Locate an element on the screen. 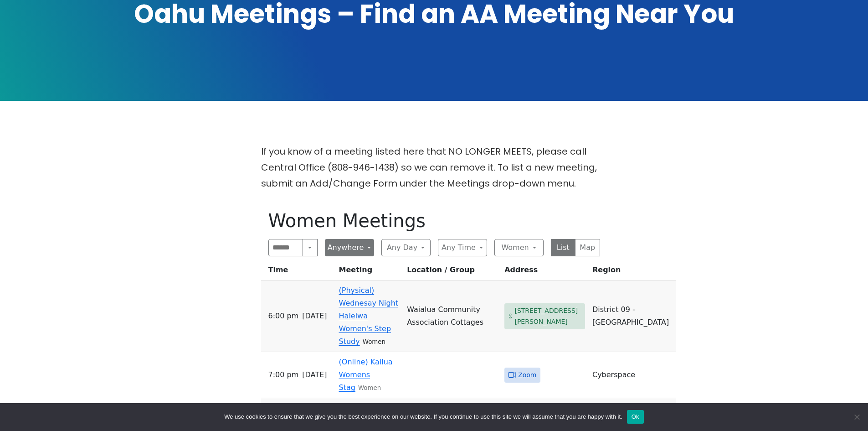 This screenshot has width=868, height=431. span: 6:00 PM is located at coordinates (284, 316).